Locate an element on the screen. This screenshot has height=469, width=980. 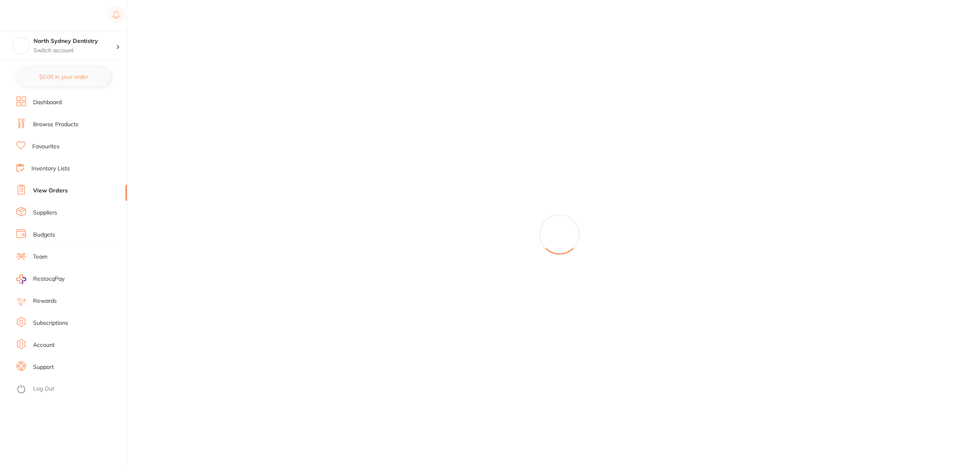
a: Rewards is located at coordinates (45, 301).